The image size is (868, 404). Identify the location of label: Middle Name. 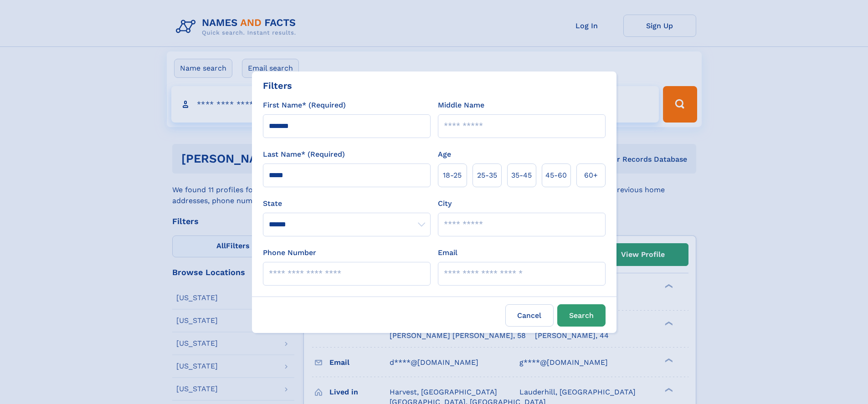
(461, 105).